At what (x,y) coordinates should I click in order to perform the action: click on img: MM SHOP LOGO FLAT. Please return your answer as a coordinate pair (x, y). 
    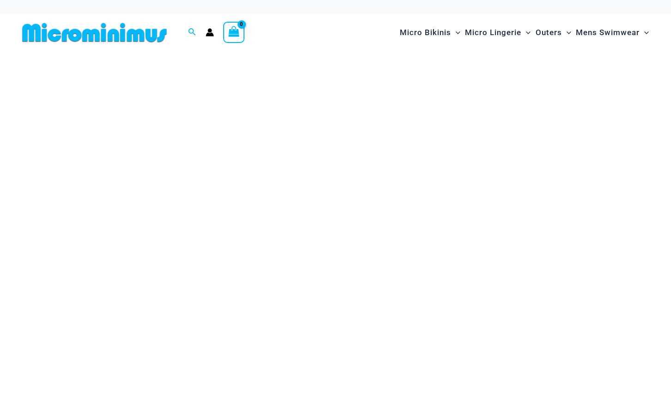
    Looking at the image, I should click on (94, 32).